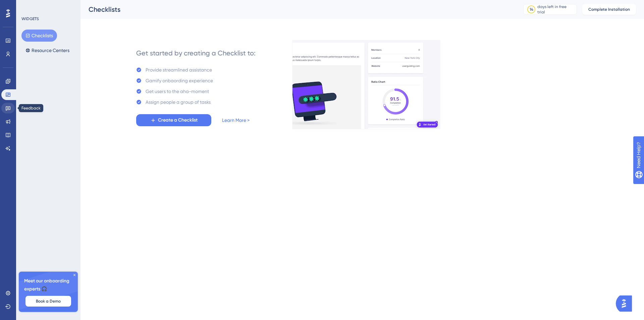 The image size is (644, 320). I want to click on span: Meet our onboarding experts 🎧, so click(48, 285).